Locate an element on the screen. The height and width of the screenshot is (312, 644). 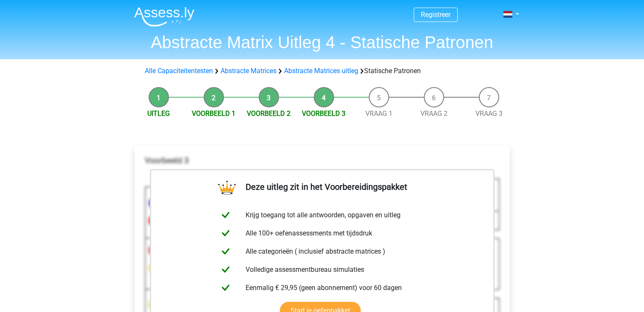
a: Abstracte Matrices uitleg is located at coordinates (321, 70).